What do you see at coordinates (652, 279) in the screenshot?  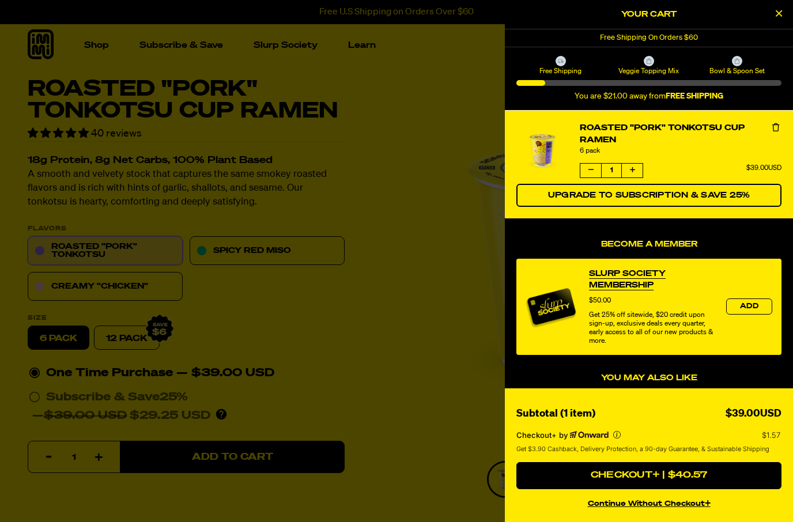 I see `a: View Slurp Society Membership` at bounding box center [652, 279].